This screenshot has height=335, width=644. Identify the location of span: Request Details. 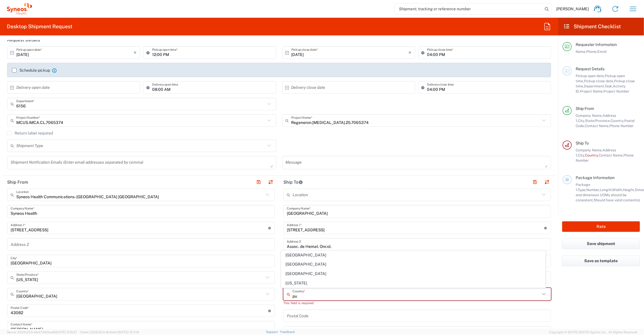
(590, 69).